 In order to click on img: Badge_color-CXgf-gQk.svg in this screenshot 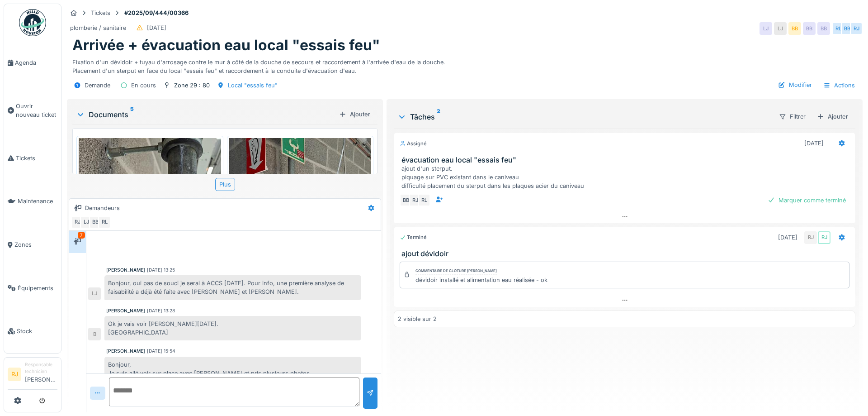, I will do `click(32, 23)`.